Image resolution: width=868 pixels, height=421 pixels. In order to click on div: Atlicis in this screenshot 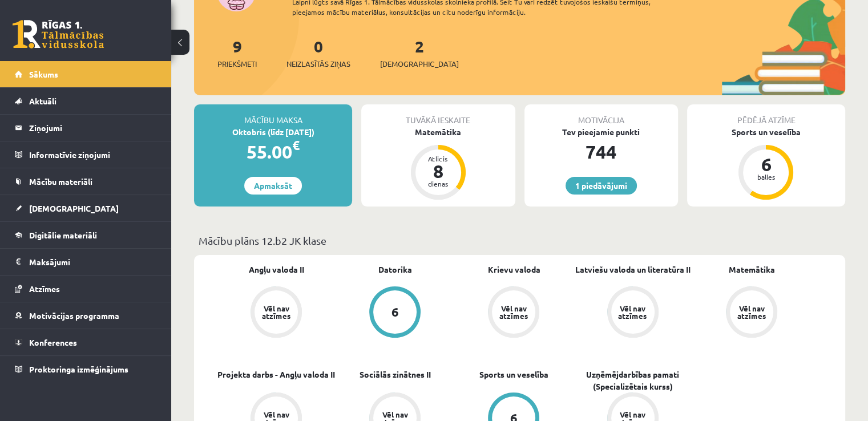, I will do `click(439, 159)`.